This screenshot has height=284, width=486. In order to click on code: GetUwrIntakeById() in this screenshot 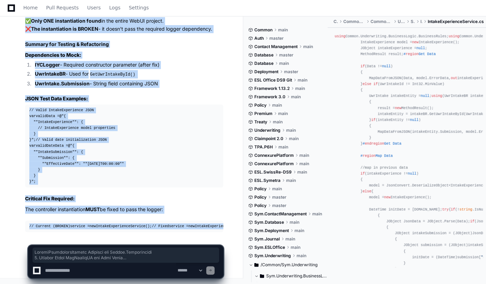, I will do `click(113, 75)`.